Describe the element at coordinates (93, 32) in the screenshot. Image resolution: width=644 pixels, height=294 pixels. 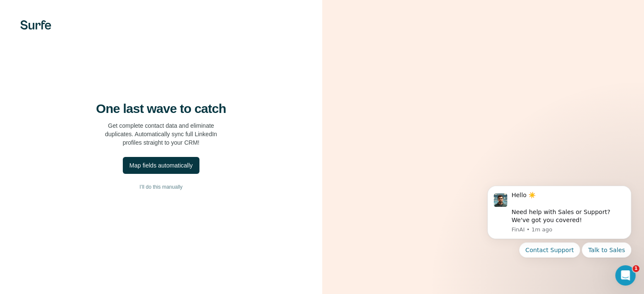
I see `div: Hello ☀️ ​ Need help with Sales or Support? We've got you covered!` at that location.